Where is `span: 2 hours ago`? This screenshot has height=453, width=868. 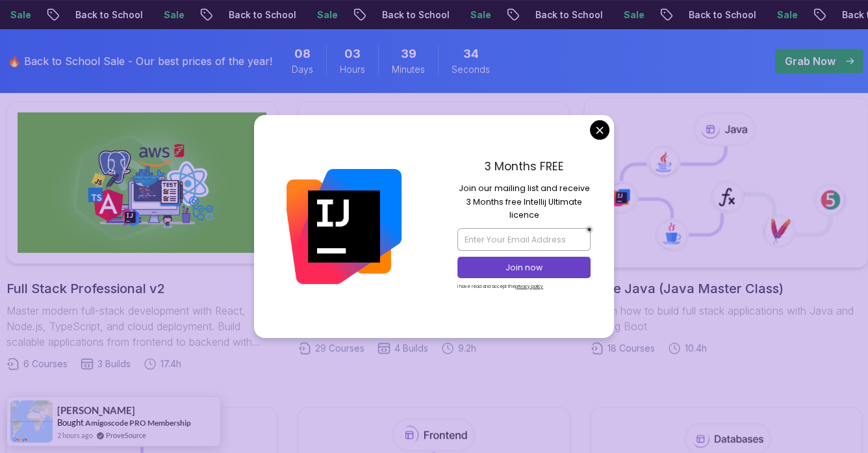
span: 2 hours ago is located at coordinates (75, 435).